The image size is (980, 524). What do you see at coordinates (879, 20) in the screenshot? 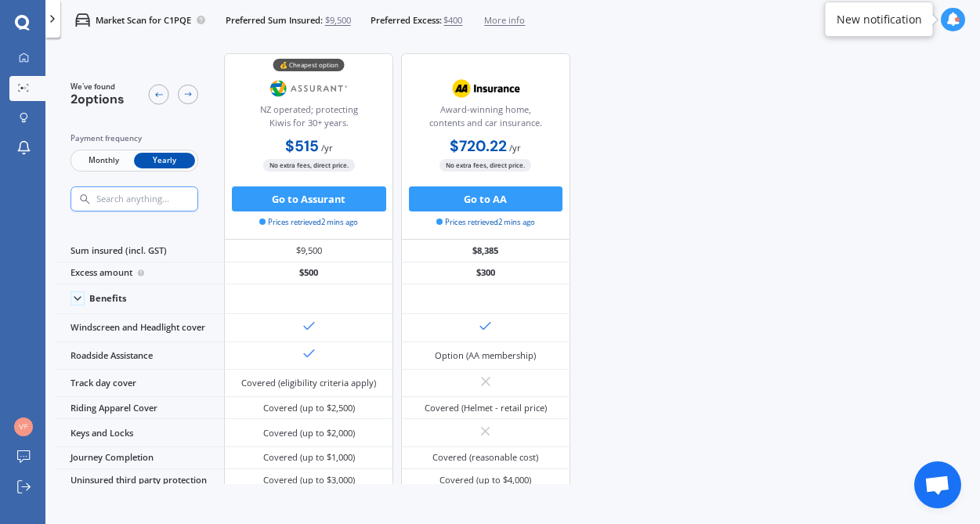
I see `div: New notification` at bounding box center [879, 20].